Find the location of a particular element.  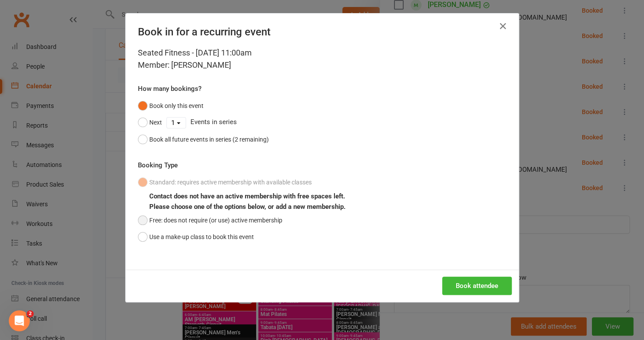

button: Use a make-up class to book this event is located at coordinates (196, 237).